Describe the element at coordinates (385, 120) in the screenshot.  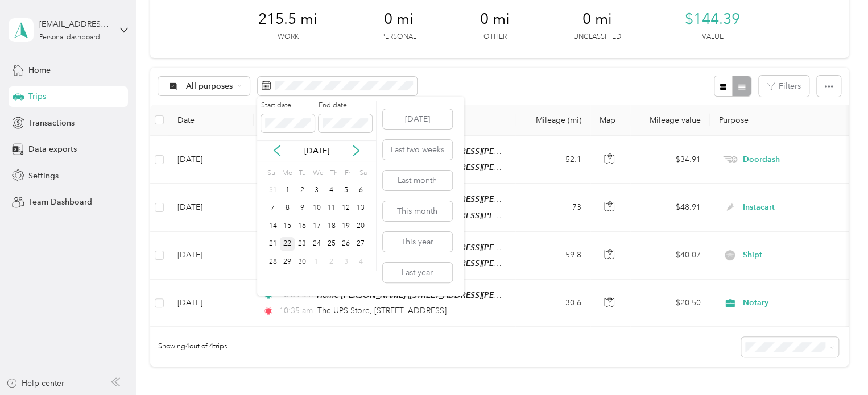
I see `th: Locations` at that location.